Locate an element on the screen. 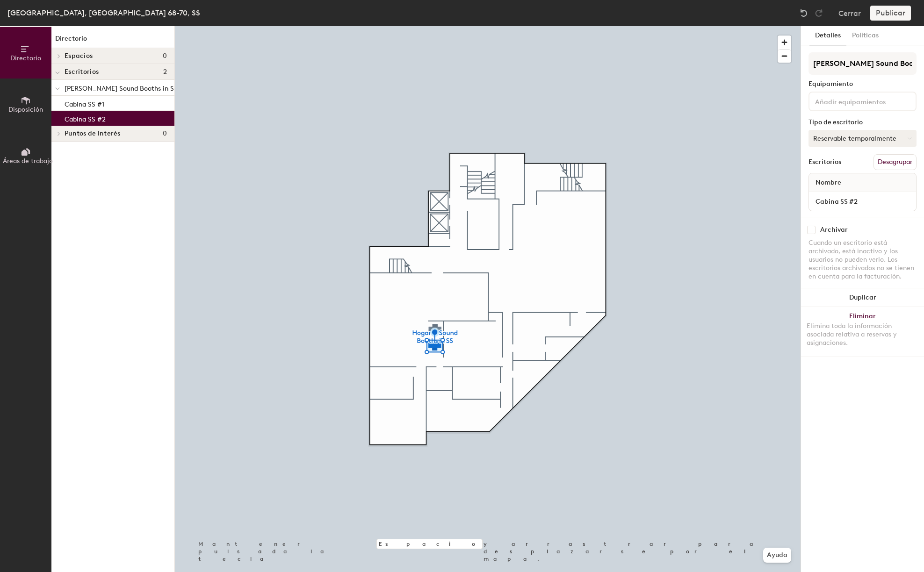  button: Desagrupar is located at coordinates (895, 162).